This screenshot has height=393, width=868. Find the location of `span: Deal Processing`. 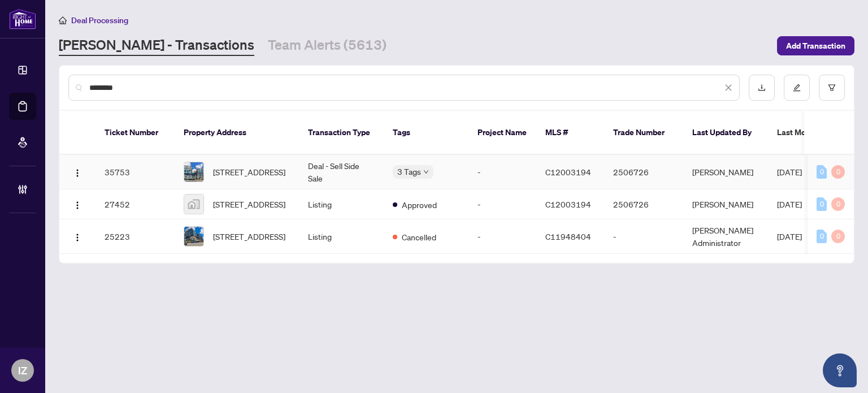

span: Deal Processing is located at coordinates (99, 20).